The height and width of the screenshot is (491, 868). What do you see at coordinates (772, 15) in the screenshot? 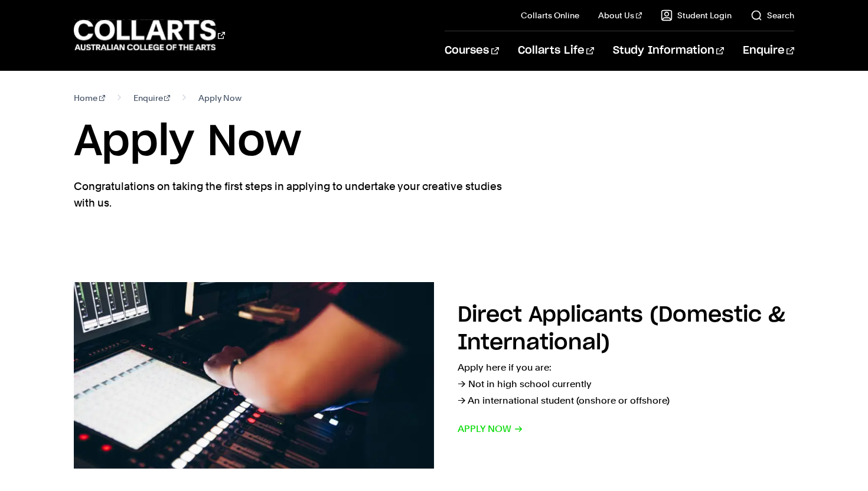
I see `a: Search` at bounding box center [772, 15].